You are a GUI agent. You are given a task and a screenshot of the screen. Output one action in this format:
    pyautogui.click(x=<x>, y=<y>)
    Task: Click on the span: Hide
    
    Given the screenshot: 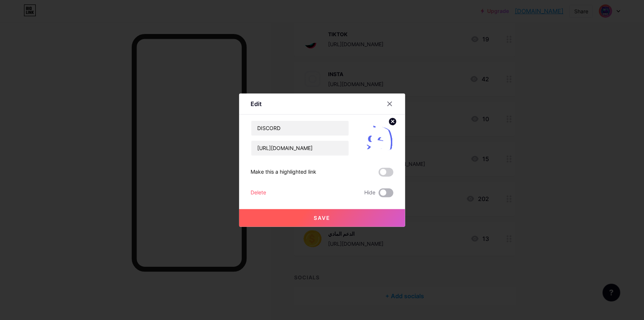 What is the action you would take?
    pyautogui.click(x=370, y=193)
    